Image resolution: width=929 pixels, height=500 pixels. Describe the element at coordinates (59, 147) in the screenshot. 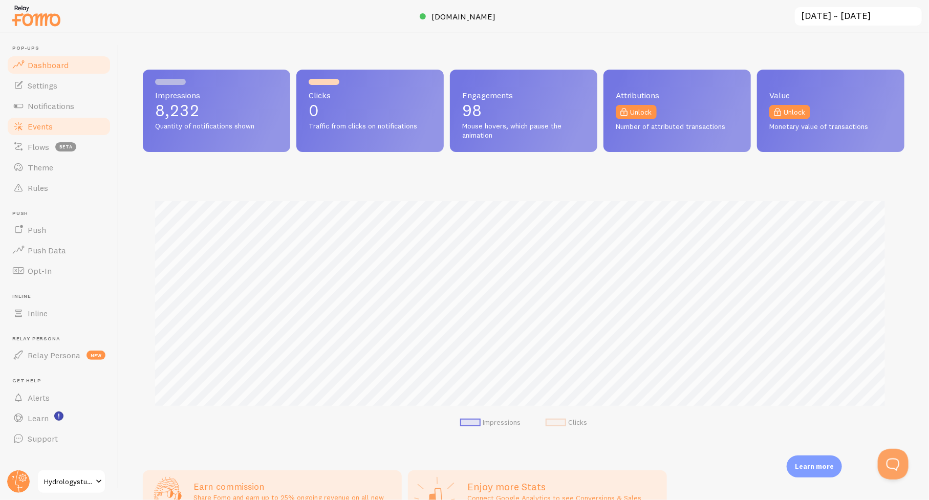

I see `a: Flows beta` at that location.